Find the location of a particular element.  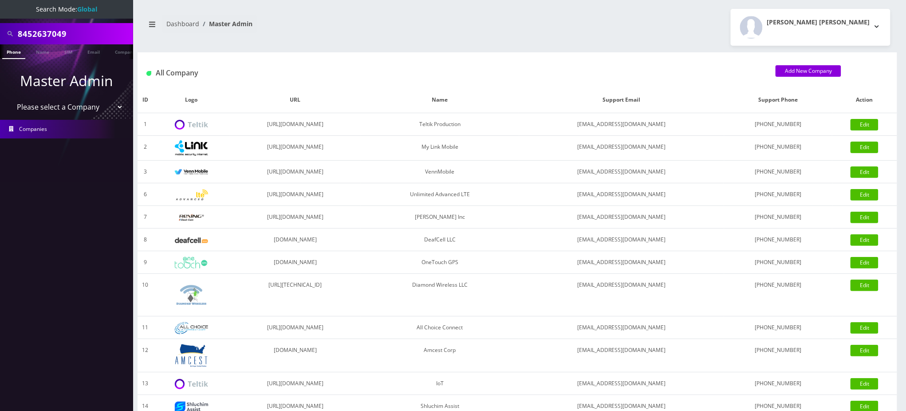

td: Teltik Production is located at coordinates (440, 124).